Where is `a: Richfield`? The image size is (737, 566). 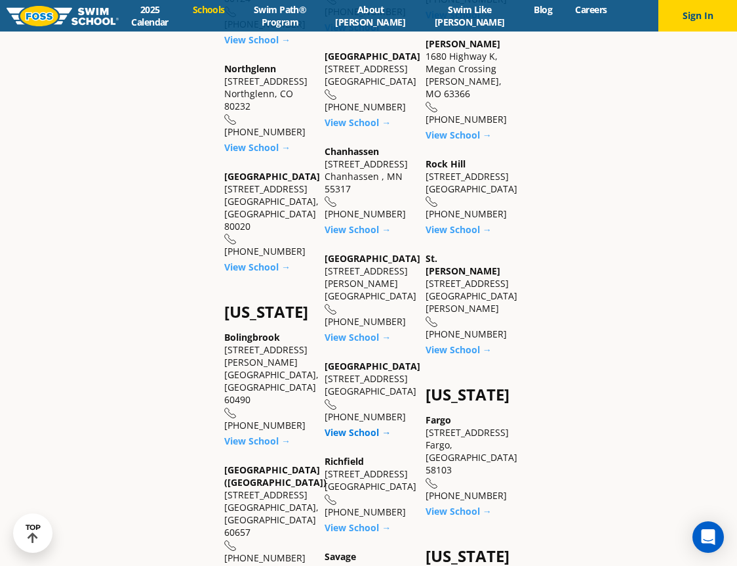 a: Richfield is located at coordinates (344, 461).